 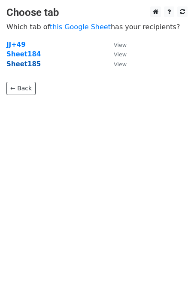 I want to click on div: Chat Widget, so click(x=173, y=287).